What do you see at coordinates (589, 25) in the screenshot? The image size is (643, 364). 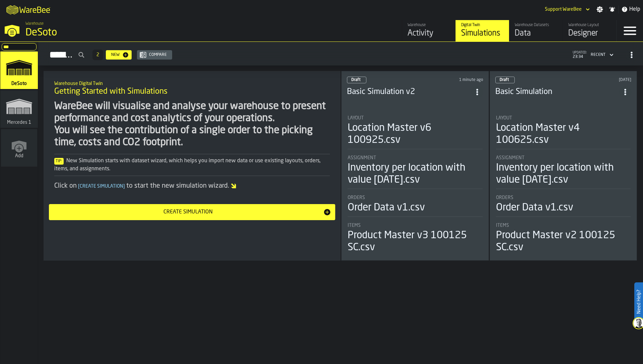 I see `div: Warehouse Layout` at bounding box center [589, 25].